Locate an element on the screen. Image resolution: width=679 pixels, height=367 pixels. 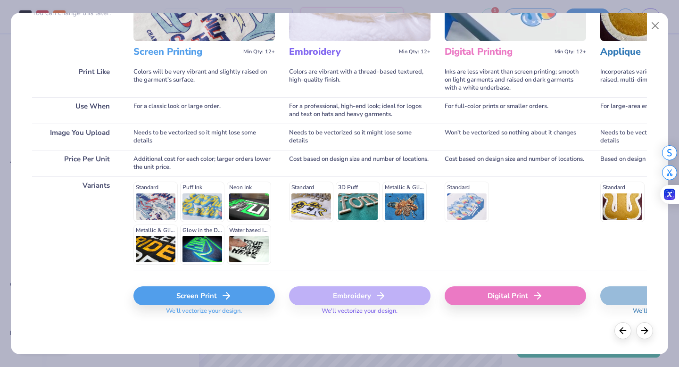
div: Image You Upload is located at coordinates (75, 137).